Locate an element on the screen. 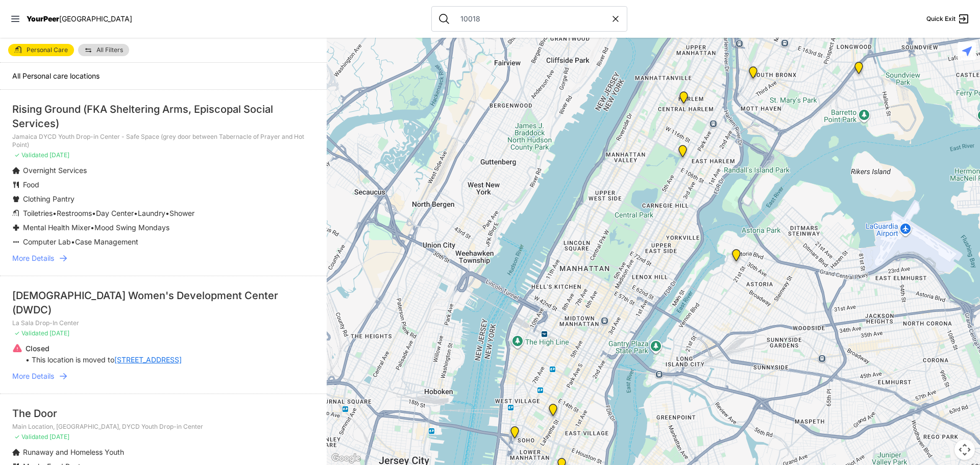  div: The Door is located at coordinates (164, 413).